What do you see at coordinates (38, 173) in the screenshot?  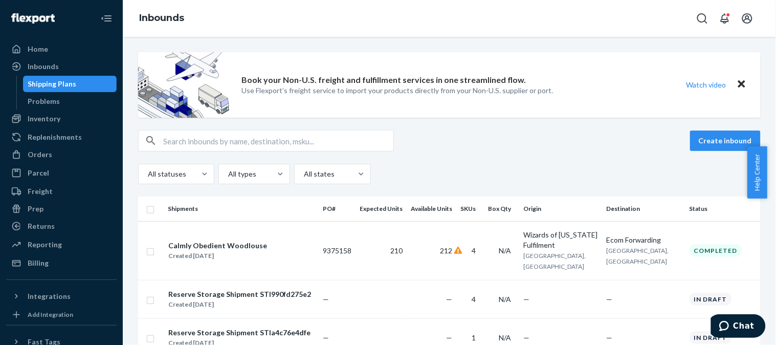 I see `div: Parcel` at bounding box center [38, 173].